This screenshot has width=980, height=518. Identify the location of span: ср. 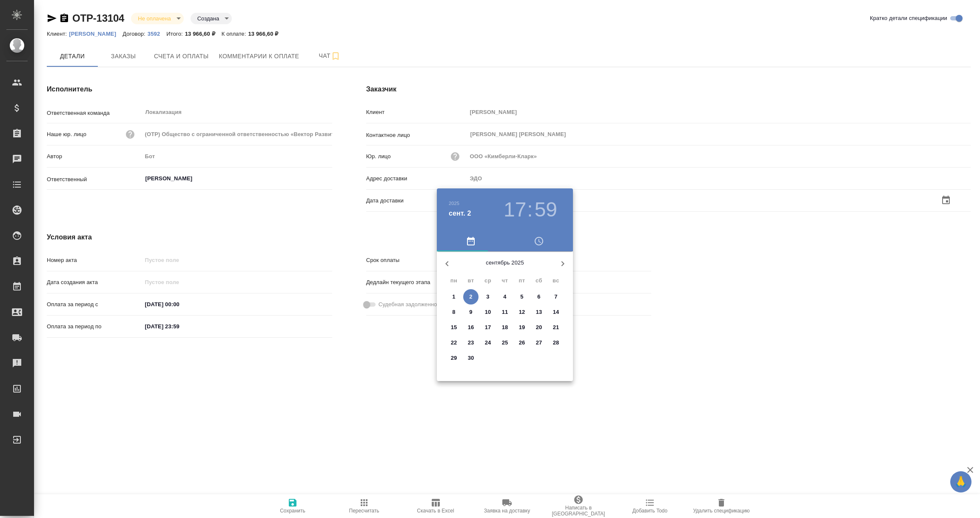
(488, 281).